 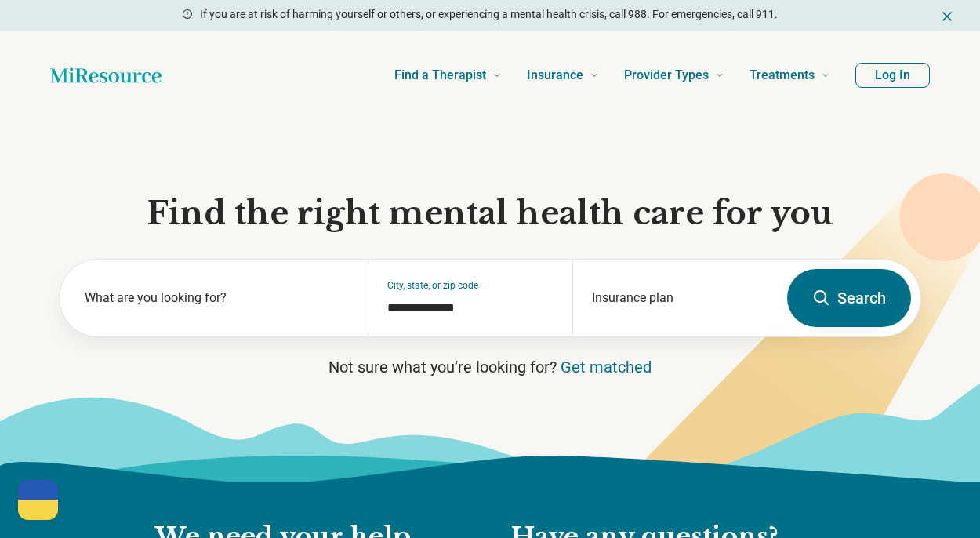 I want to click on a: Find a Therapist, so click(x=447, y=75).